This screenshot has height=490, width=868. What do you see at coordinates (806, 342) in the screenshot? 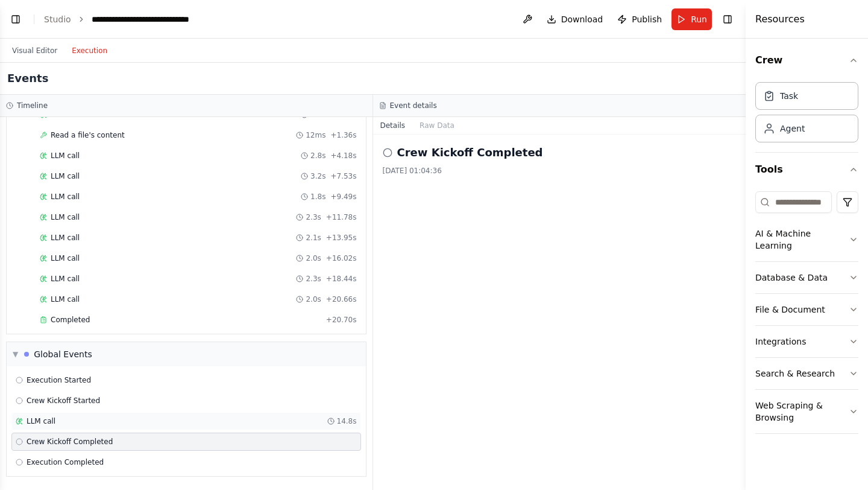
I see `button: Integrations` at bounding box center [806, 342].